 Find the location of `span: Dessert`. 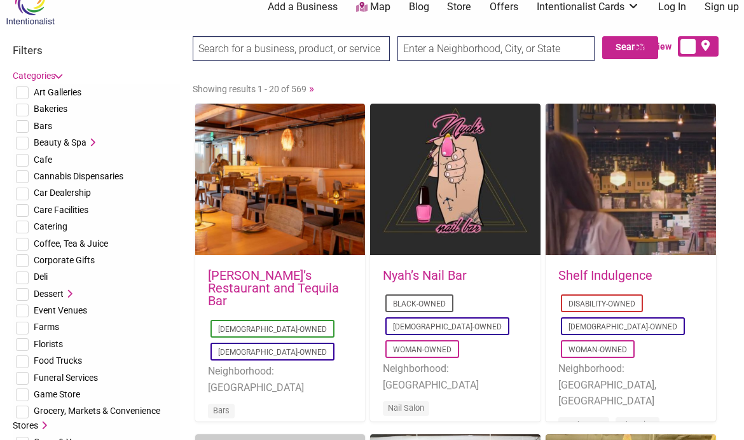

span: Dessert is located at coordinates (48, 294).